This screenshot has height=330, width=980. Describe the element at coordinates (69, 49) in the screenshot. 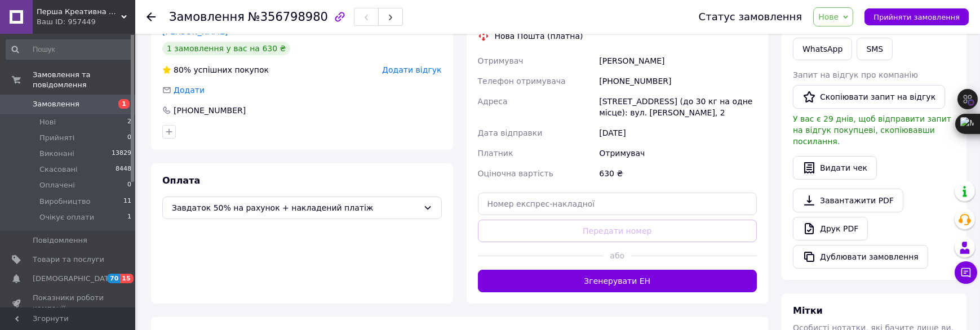

I see `input: Пошук` at that location.